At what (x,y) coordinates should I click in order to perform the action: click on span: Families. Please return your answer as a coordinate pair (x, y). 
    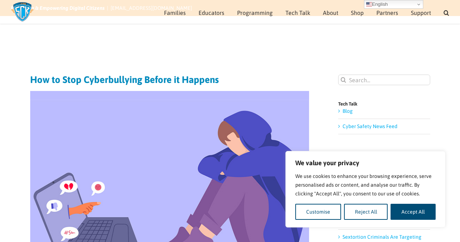
    Looking at the image, I should click on (175, 13).